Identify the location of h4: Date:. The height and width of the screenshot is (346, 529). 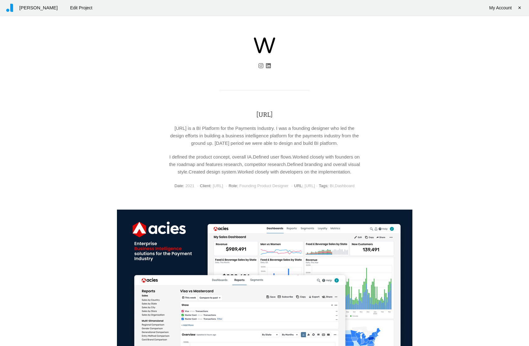
(179, 185).